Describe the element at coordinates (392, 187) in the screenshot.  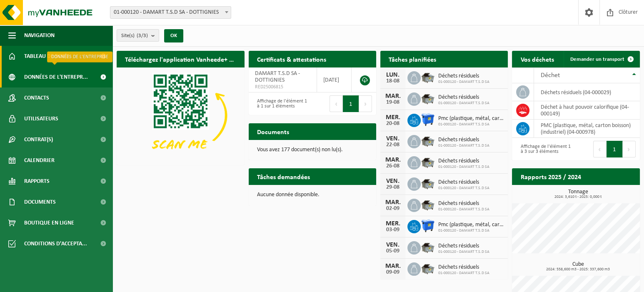
I see `div: 29-08` at that location.